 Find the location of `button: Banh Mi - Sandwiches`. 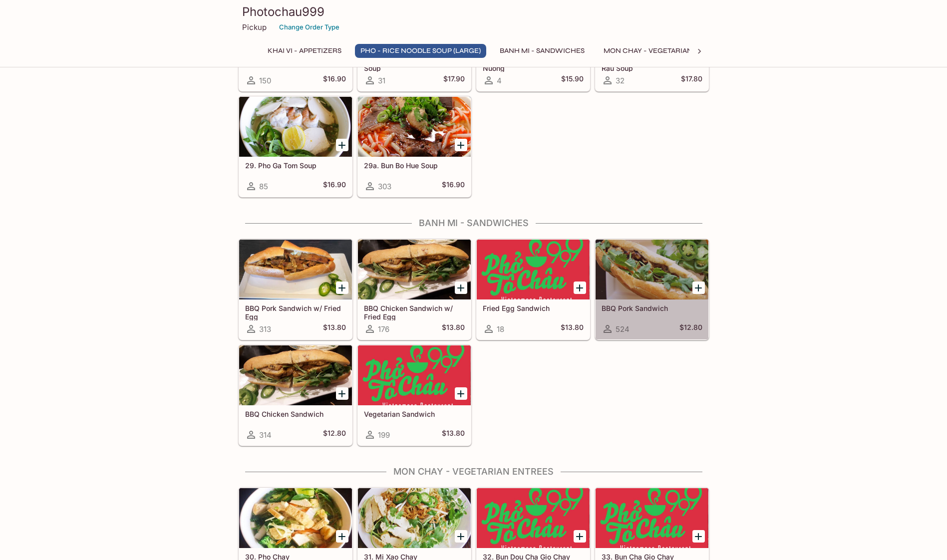

button: Banh Mi - Sandwiches is located at coordinates (542, 51).